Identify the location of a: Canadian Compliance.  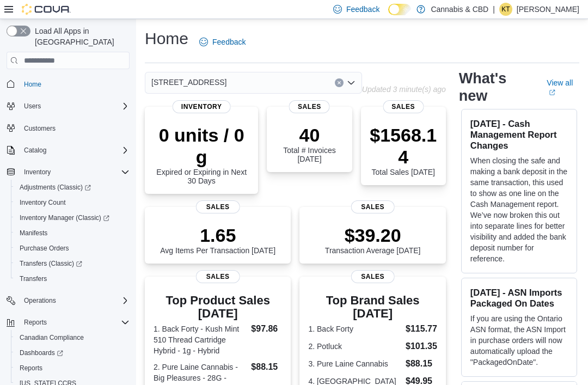
(52, 338).